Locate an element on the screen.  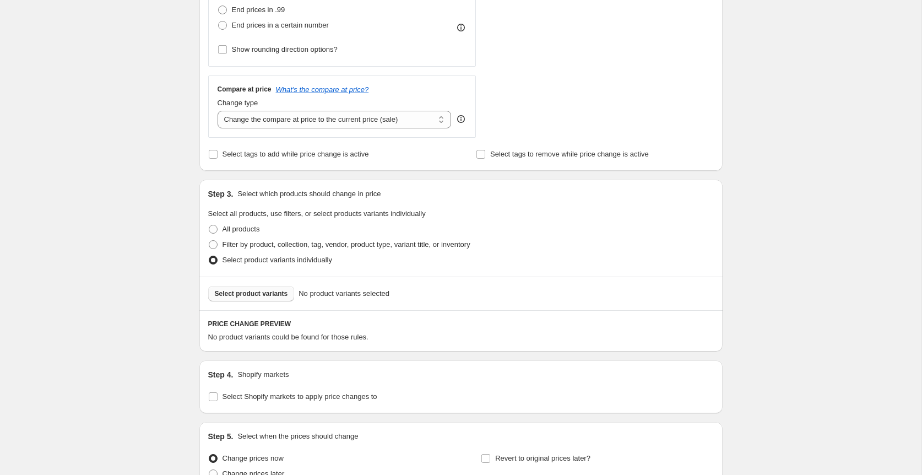
span: Select product variants individually is located at coordinates (277, 259).